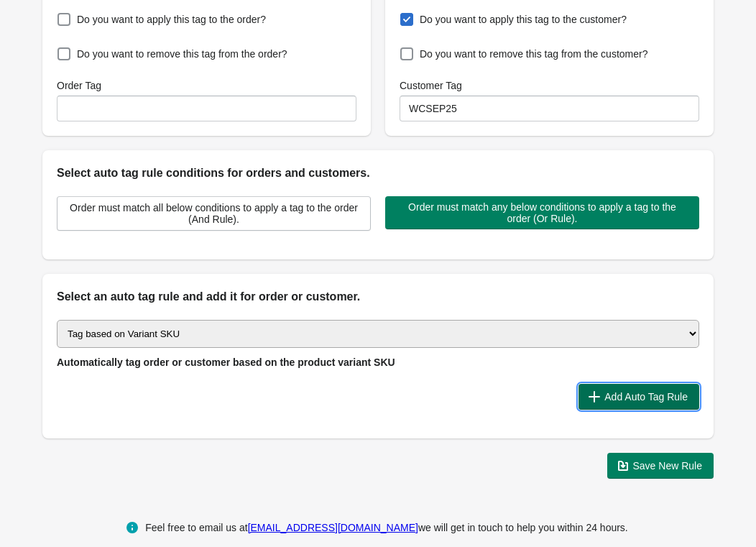 This screenshot has width=756, height=547. What do you see at coordinates (226, 363) in the screenshot?
I see `span: Automatically tag order or customer based on the product variant SKU` at bounding box center [226, 363].